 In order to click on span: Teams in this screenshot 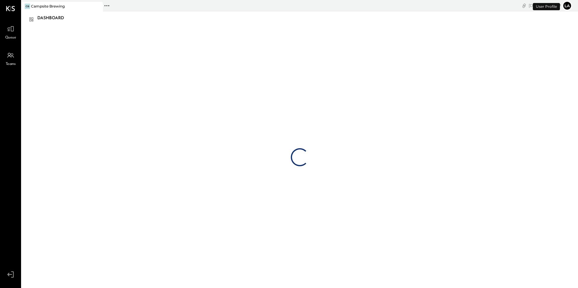, I will do `click(11, 64)`.